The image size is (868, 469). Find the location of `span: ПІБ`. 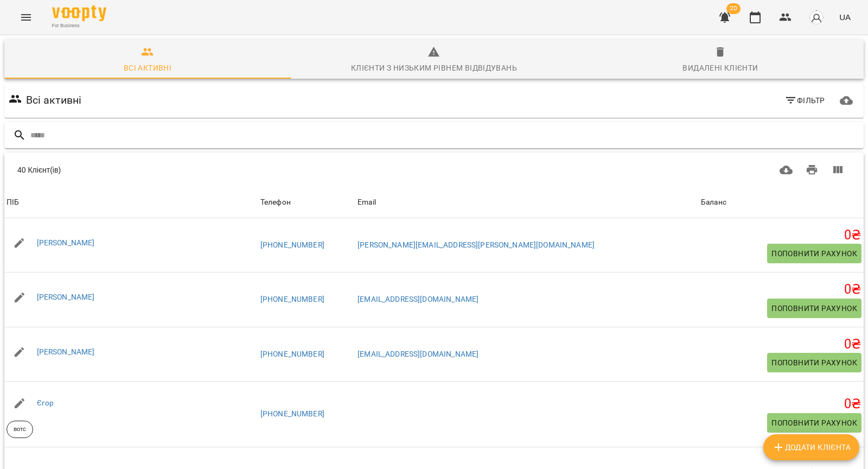

span: ПІБ is located at coordinates (131, 203).